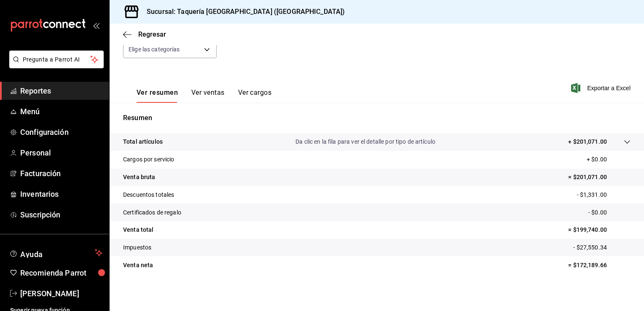  I want to click on p: Venta neta, so click(138, 265).